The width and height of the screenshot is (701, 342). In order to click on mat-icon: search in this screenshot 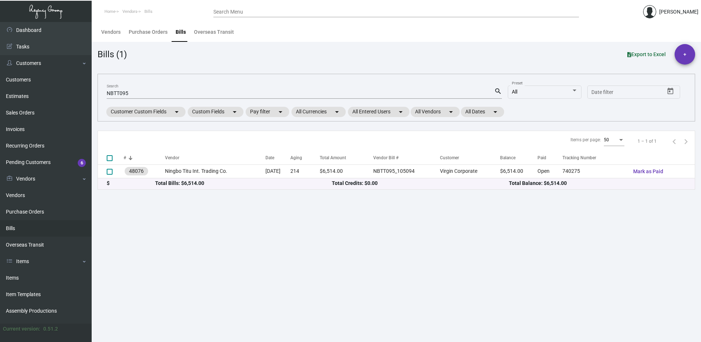, I will do `click(498, 91)`.